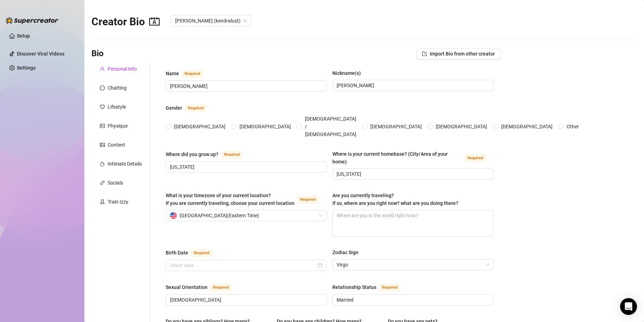  I want to click on label: Sexual Orientation, so click(202, 287).